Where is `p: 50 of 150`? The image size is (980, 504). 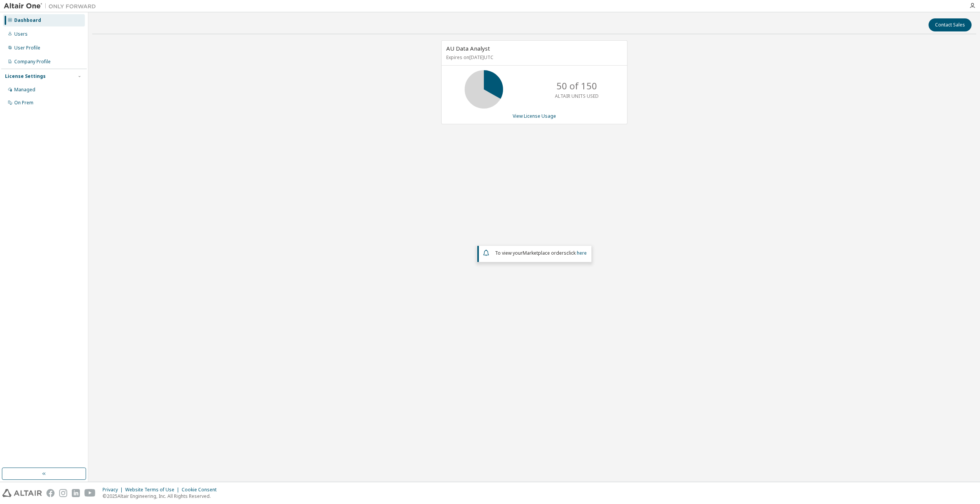 p: 50 of 150 is located at coordinates (577, 86).